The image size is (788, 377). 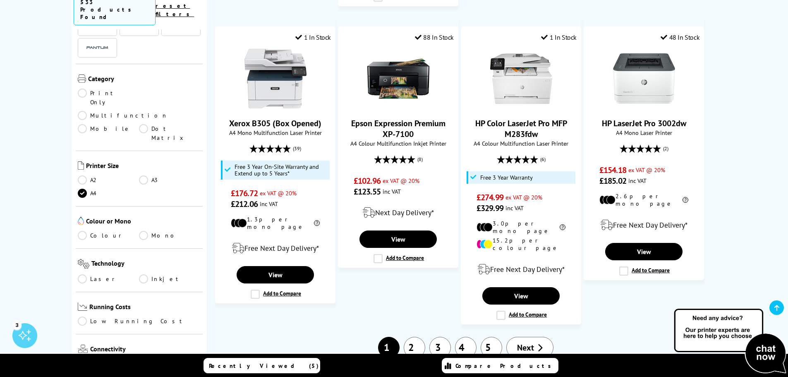 What do you see at coordinates (367, 192) in the screenshot?
I see `span: £123.55` at bounding box center [367, 192].